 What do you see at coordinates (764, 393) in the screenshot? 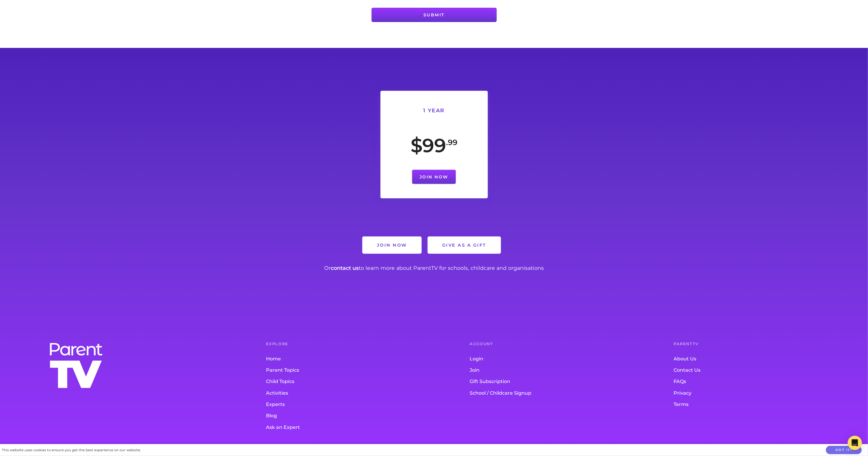
I see `a: Privacy` at bounding box center [764, 393].